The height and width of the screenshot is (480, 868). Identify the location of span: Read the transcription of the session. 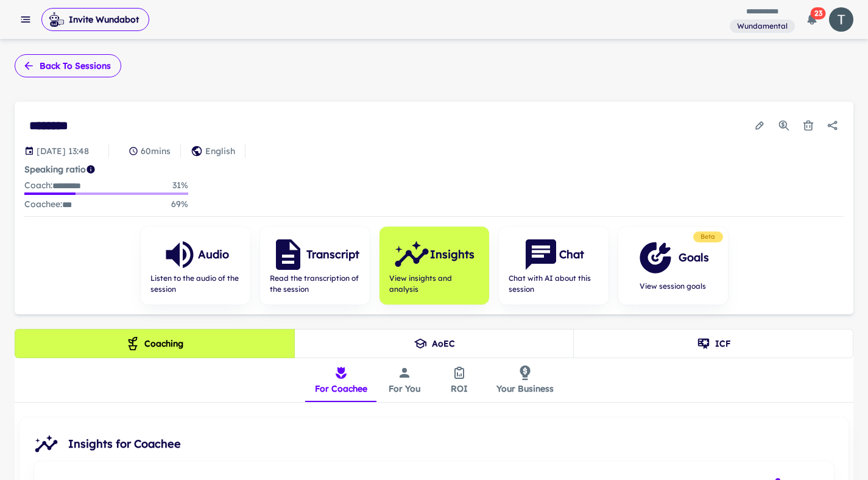
(315, 284).